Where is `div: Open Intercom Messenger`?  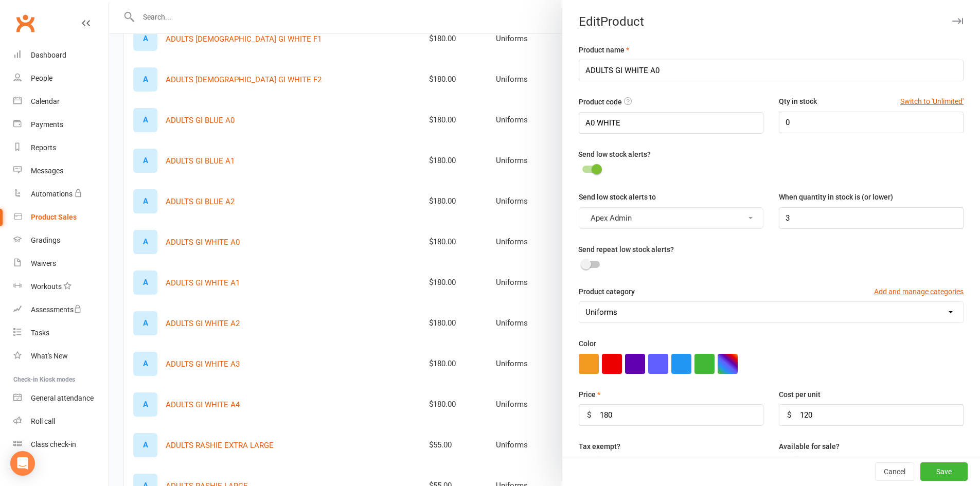 div: Open Intercom Messenger is located at coordinates (23, 463).